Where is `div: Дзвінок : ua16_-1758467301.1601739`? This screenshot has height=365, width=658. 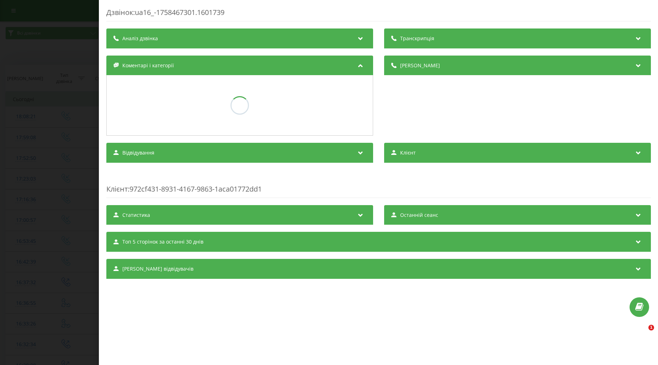 div: Дзвінок : ua16_-1758467301.1601739 is located at coordinates (379, 14).